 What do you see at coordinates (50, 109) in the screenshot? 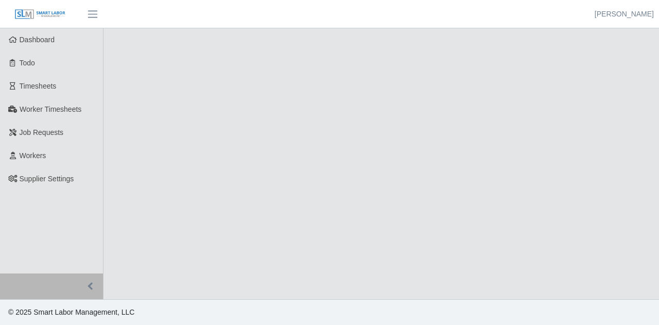
I see `span: Worker Timesheets` at bounding box center [50, 109].